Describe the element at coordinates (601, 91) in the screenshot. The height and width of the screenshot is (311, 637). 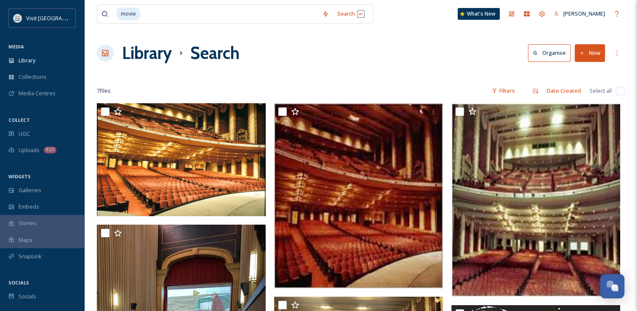
I see `span: Select all` at that location.